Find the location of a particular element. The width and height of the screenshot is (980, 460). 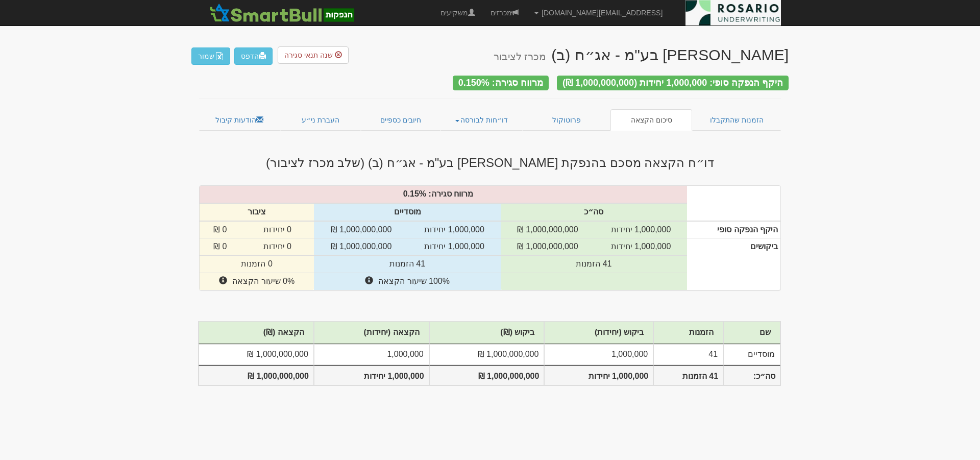

strong: מרווח סגירה: is located at coordinates (451, 193).